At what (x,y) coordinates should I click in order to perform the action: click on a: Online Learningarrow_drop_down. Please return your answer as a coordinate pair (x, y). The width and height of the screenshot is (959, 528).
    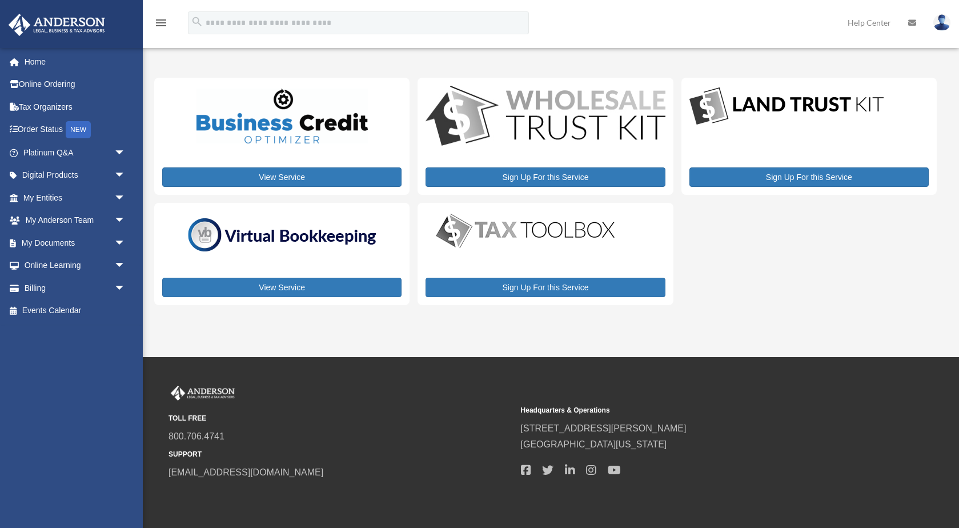
    Looking at the image, I should click on (75, 266).